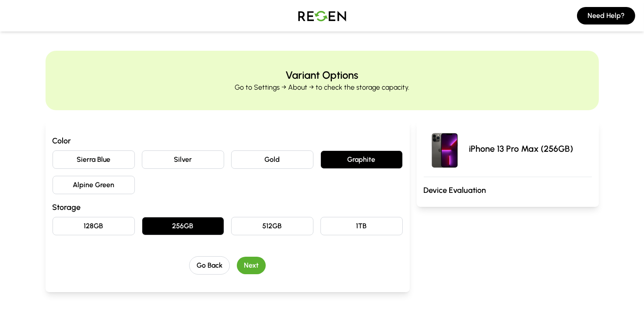  Describe the element at coordinates (228, 207) in the screenshot. I see `h3: Storage` at that location.